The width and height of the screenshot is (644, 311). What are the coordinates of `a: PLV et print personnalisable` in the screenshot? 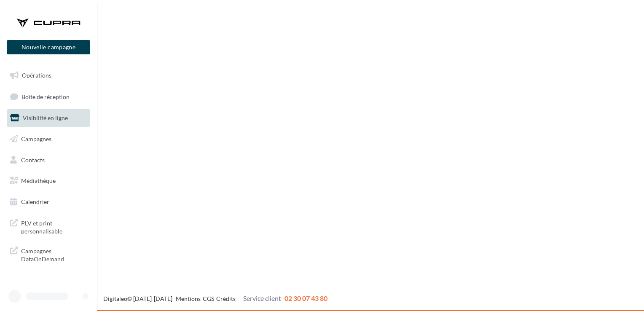 It's located at (49, 226).